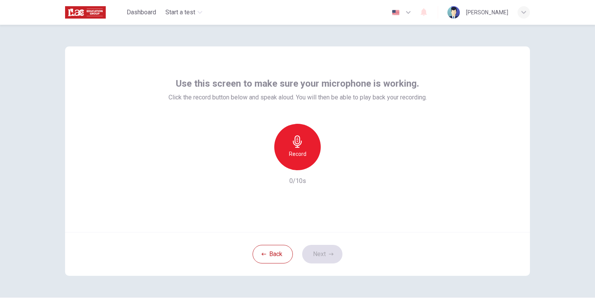 This screenshot has width=595, height=306. What do you see at coordinates (298, 154) in the screenshot?
I see `h6: Record` at bounding box center [298, 154].